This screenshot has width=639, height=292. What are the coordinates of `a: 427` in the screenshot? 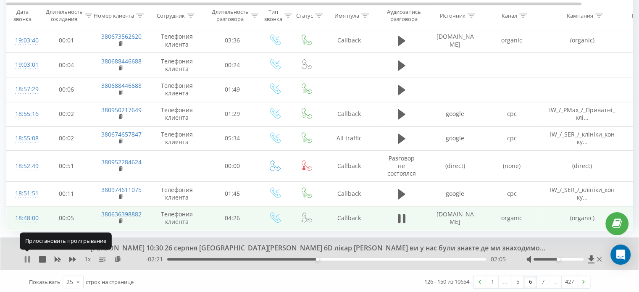 It's located at (569, 282).